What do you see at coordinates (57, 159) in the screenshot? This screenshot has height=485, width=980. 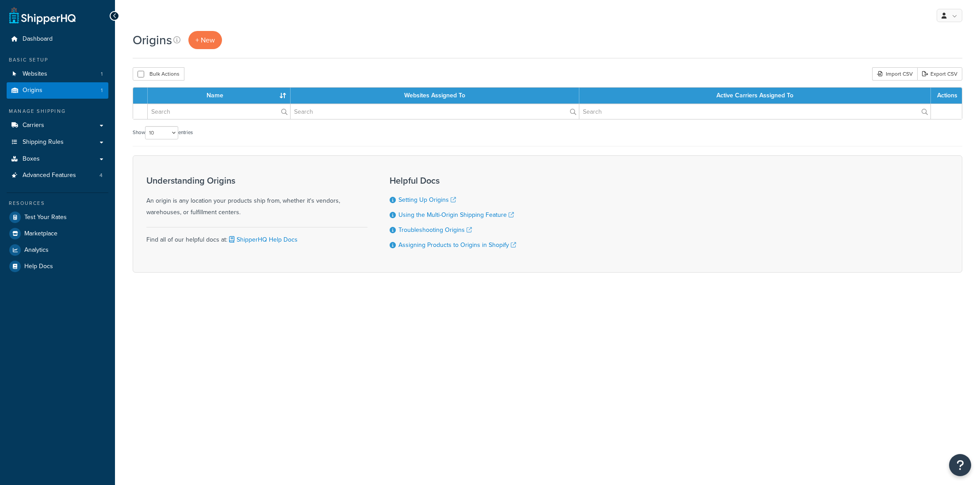 I see `li: Boxes` at bounding box center [57, 159].